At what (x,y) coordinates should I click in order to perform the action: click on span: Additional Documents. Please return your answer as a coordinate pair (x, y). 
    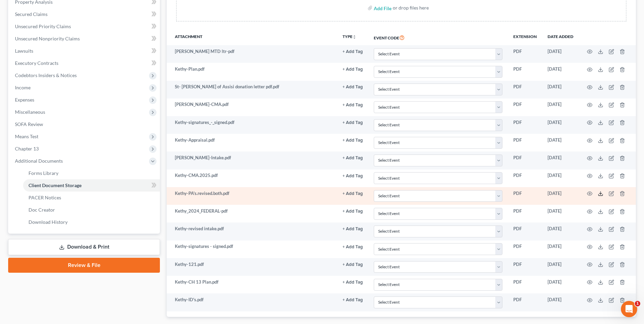
    Looking at the image, I should click on (39, 160).